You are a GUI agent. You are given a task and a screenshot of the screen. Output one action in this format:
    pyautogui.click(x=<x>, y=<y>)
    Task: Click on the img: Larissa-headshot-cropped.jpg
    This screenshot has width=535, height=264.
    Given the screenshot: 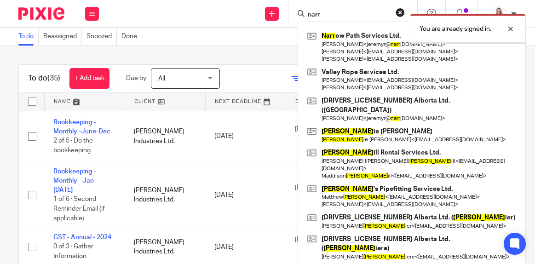 What is the action you would take?
    pyautogui.click(x=499, y=14)
    